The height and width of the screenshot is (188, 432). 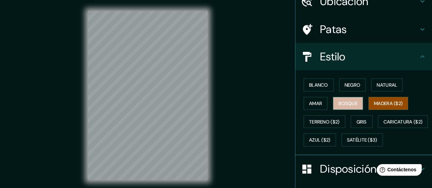 What do you see at coordinates (362, 140) in the screenshot?
I see `font: Satélite ($3)` at bounding box center [362, 140].